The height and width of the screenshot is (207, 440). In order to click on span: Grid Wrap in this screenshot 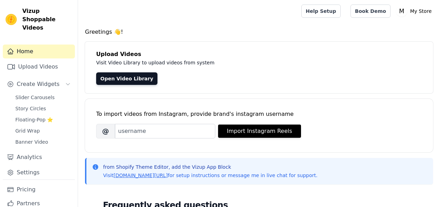, I will do `click(28, 131)`.